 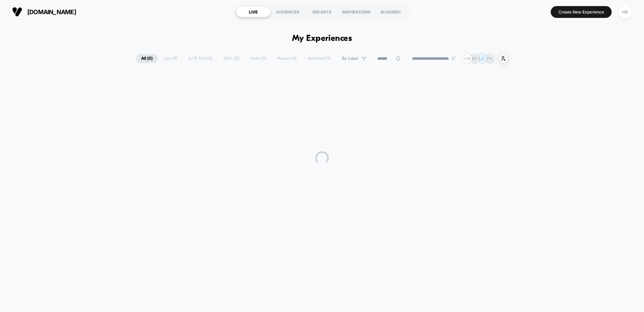 What do you see at coordinates (489, 58) in the screenshot?
I see `p: PK` at bounding box center [489, 58].